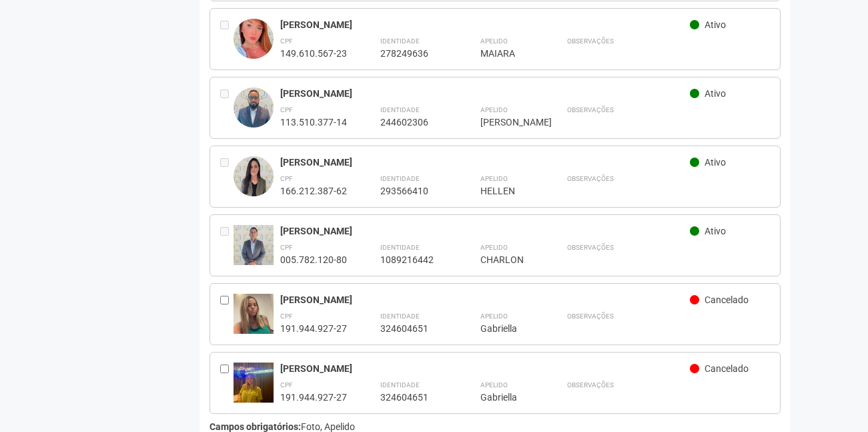  Describe the element at coordinates (255, 427) in the screenshot. I see `strong: Campos obrigatórios:` at that location.